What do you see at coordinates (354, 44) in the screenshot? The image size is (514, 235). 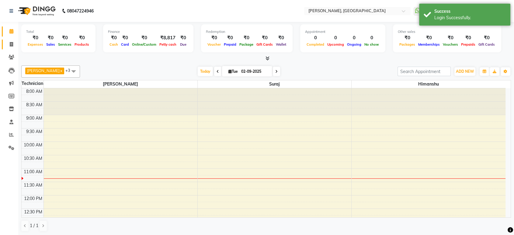 I see `span: Ongoing` at bounding box center [354, 44].